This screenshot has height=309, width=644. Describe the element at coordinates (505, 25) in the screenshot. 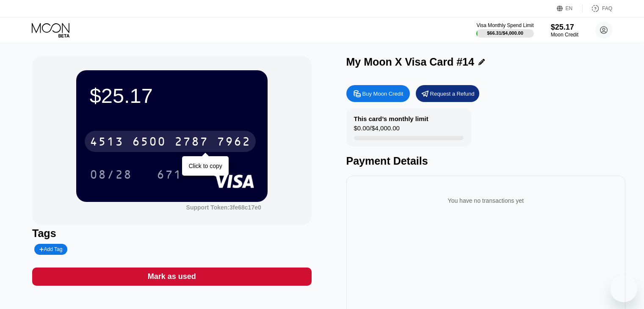

I see `div: Visa Monthly Spend Limit` at that location.